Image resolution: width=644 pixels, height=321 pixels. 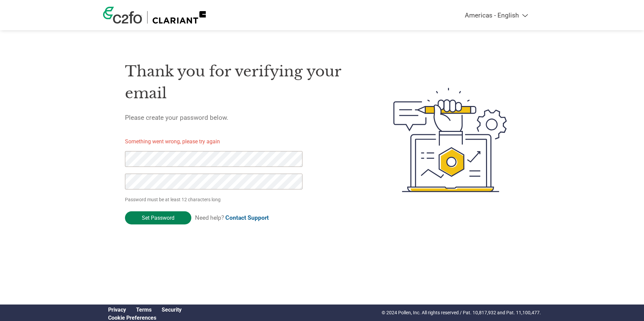 I want to click on a: Security, so click(x=172, y=310).